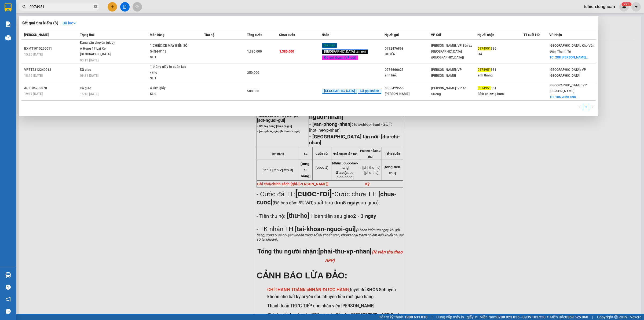 This screenshot has width=644, height=320. I want to click on span: Đã gọi khách (VP gửi), so click(340, 58).